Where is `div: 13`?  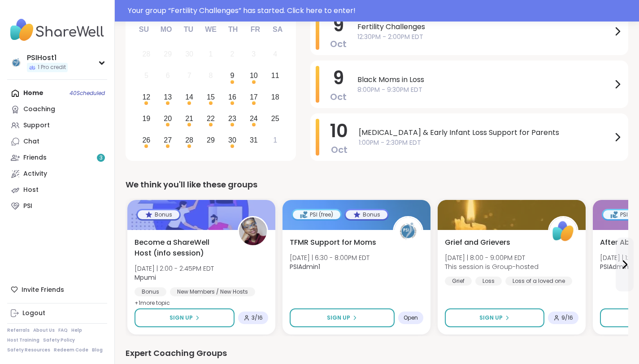
div: 13 is located at coordinates (167, 97).